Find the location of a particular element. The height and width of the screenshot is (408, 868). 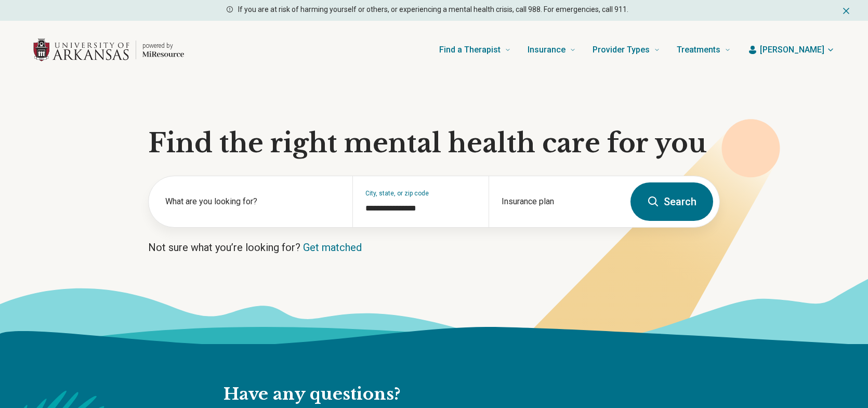

a: Find a Therapist is located at coordinates (475, 50).